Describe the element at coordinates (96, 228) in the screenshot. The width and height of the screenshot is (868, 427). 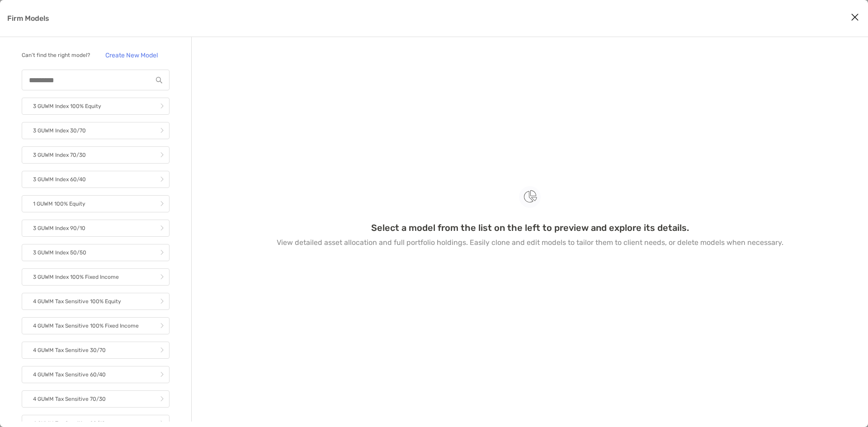
I see `a: 3 GUWM Index 90/10` at that location.